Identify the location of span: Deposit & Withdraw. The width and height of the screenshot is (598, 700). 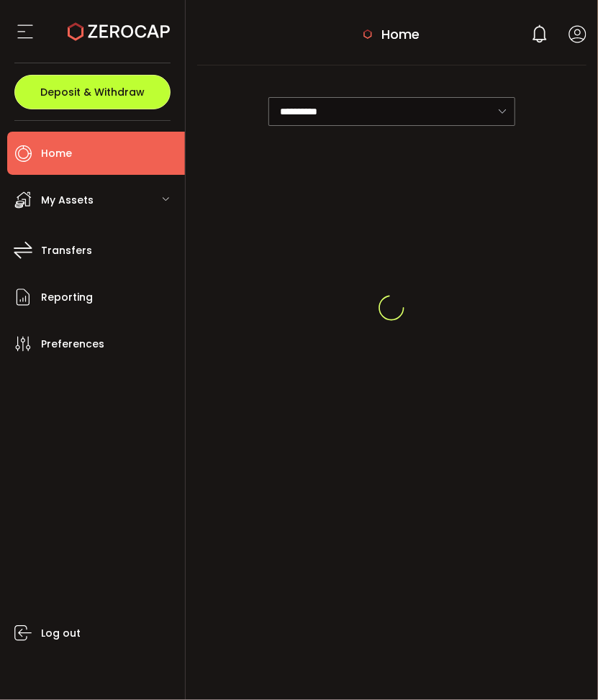
(92, 92).